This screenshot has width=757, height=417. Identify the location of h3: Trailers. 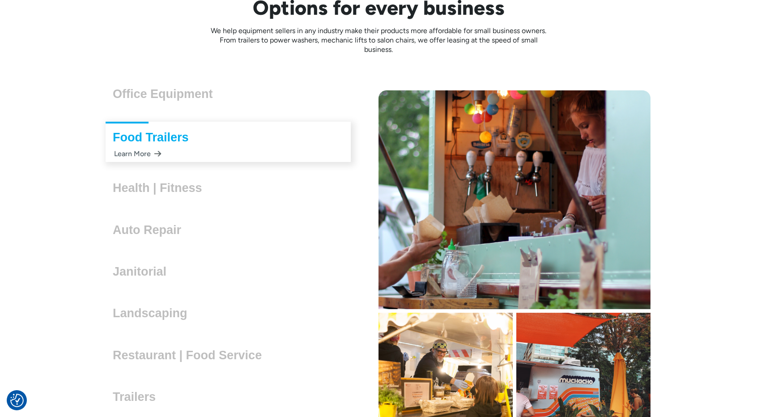
(138, 397).